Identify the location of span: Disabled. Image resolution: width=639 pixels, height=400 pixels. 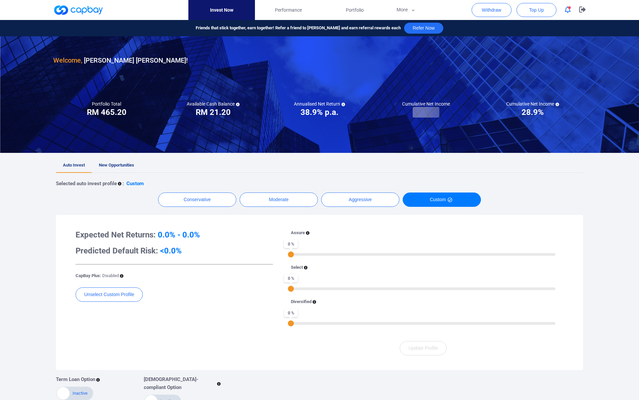
(111, 275).